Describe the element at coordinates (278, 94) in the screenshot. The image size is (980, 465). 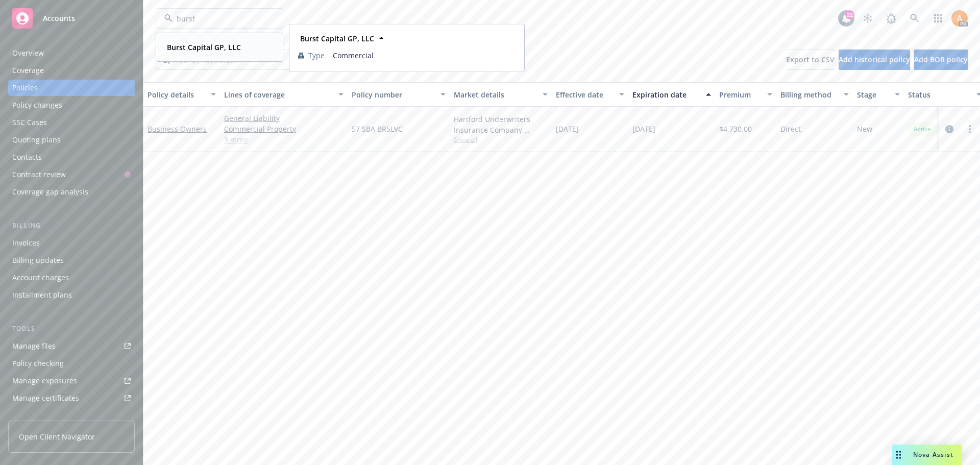
I see `div: Lines of coverage` at that location.